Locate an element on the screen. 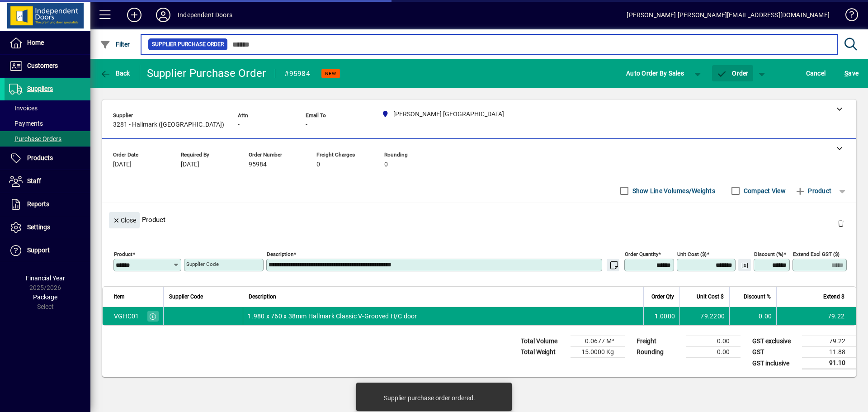 The image size is (868, 412). a: Knowledge Base is located at coordinates (848, 16).